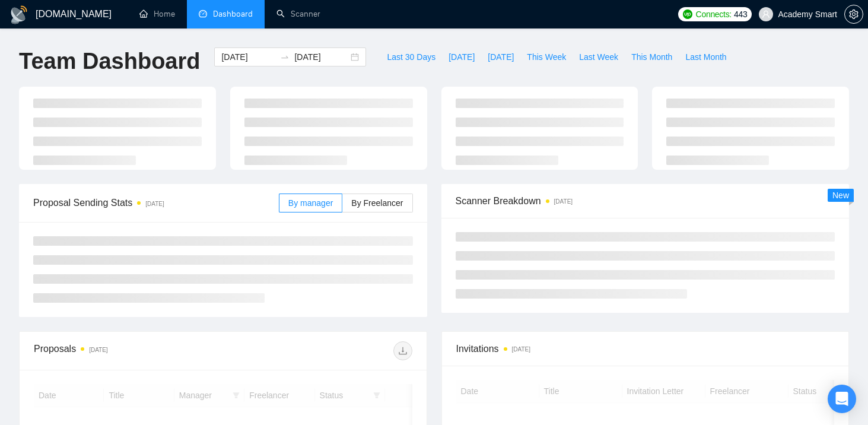 This screenshot has height=425, width=868. What do you see at coordinates (285, 57) in the screenshot?
I see `span: to` at bounding box center [285, 57].